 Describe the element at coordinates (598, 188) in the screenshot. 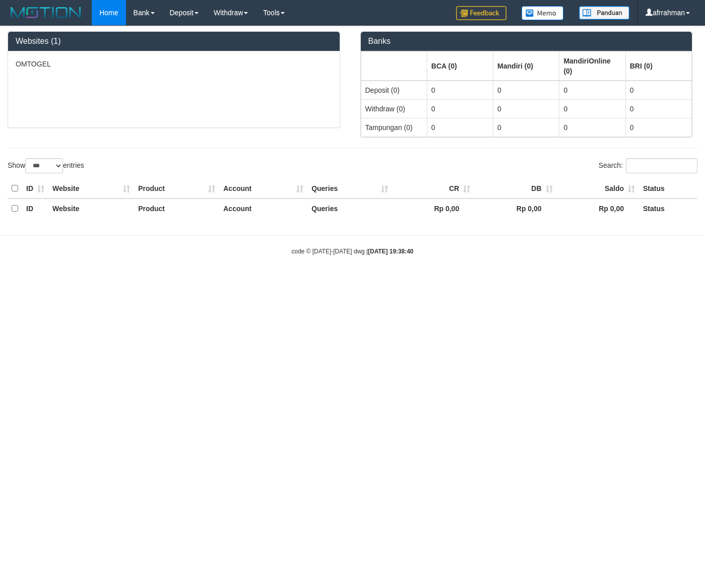

I see `th: Saldo` at that location.